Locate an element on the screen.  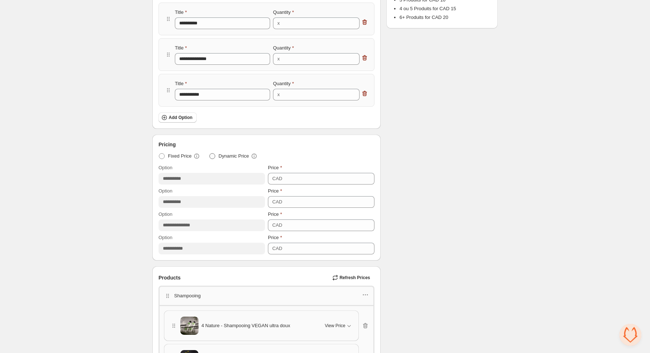
span: Pricing is located at coordinates (167, 144).